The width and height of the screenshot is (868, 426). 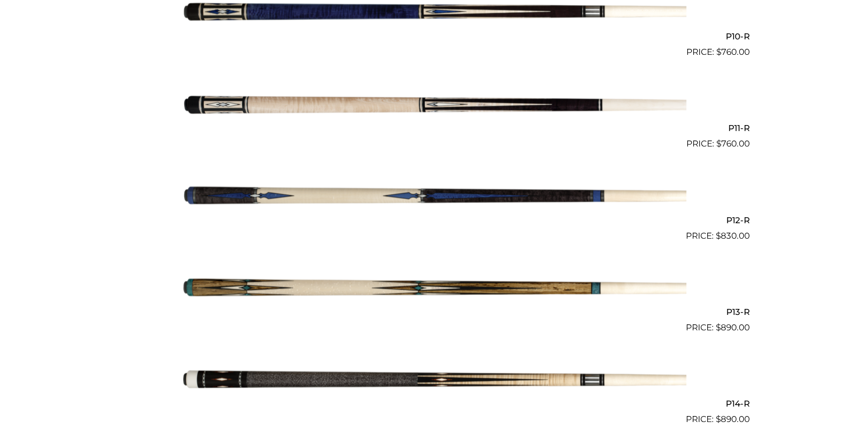 I want to click on a: P14-R $890.00, so click(x=434, y=382).